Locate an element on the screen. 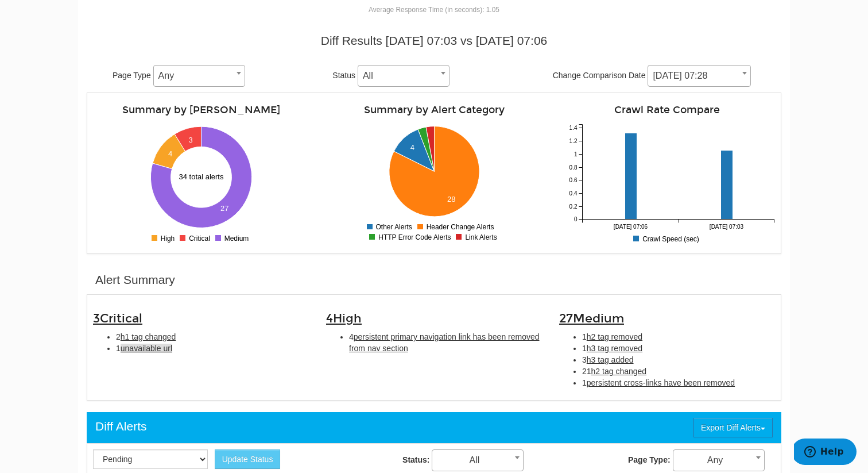 This screenshot has width=868, height=473. tspan: 1.4 is located at coordinates (573, 127).